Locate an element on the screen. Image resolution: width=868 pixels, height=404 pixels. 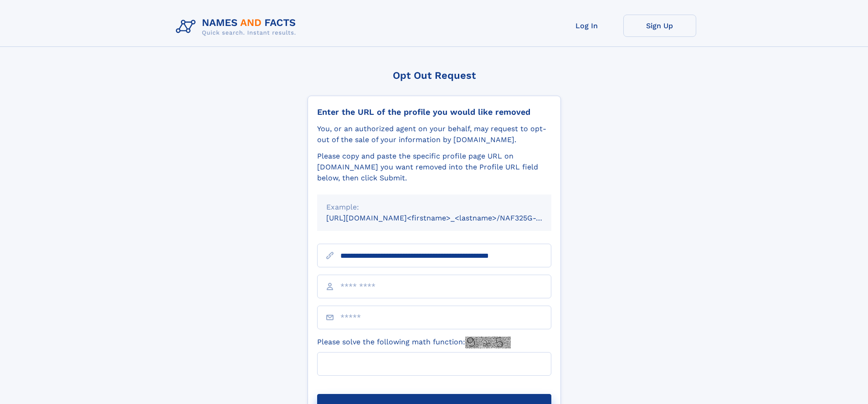
img: Logo Names and Facts is located at coordinates (238, 27).